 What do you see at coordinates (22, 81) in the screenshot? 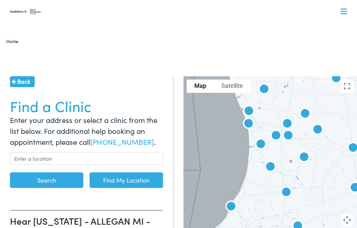
I see `a: Back` at bounding box center [22, 81].